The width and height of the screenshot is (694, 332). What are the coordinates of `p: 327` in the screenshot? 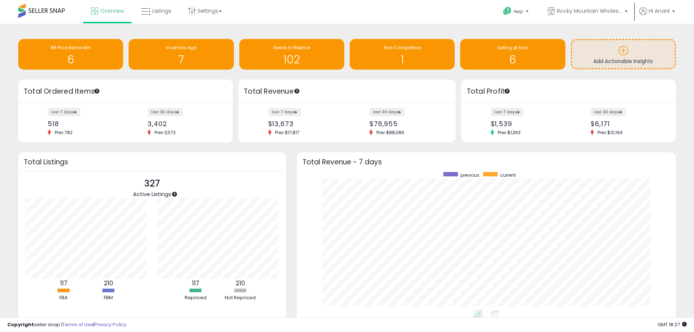 It's located at (152, 184).